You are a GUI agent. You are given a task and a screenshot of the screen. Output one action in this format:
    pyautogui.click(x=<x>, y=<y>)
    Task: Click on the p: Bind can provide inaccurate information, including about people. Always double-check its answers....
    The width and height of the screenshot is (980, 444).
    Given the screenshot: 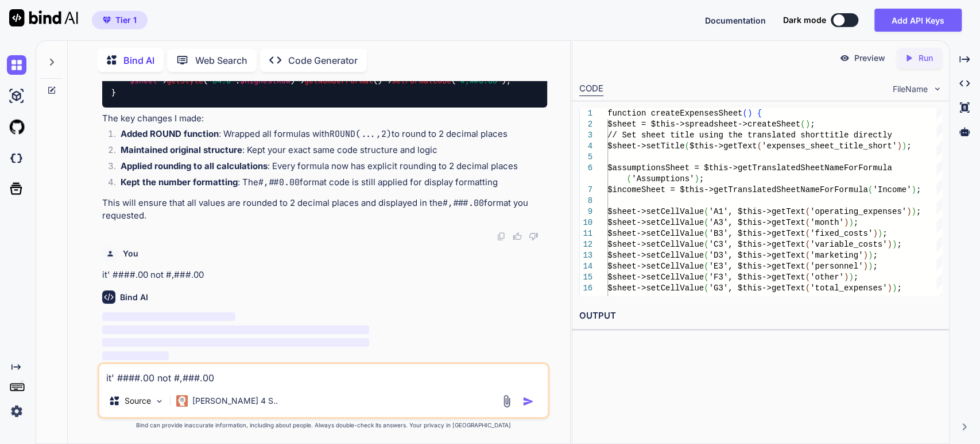 What is the action you would take?
    pyautogui.click(x=324, y=425)
    